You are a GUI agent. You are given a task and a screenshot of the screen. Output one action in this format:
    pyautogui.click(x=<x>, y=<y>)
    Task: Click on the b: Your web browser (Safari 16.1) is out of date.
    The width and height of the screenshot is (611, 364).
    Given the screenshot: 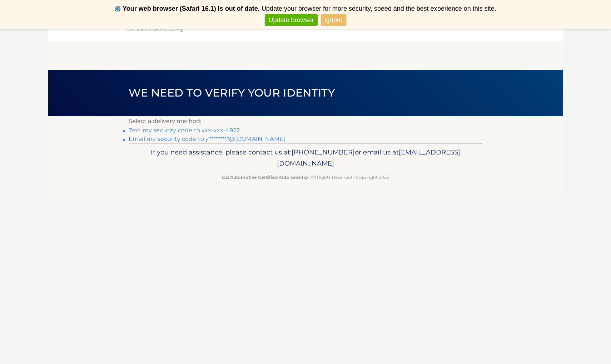 What is the action you would take?
    pyautogui.click(x=191, y=9)
    